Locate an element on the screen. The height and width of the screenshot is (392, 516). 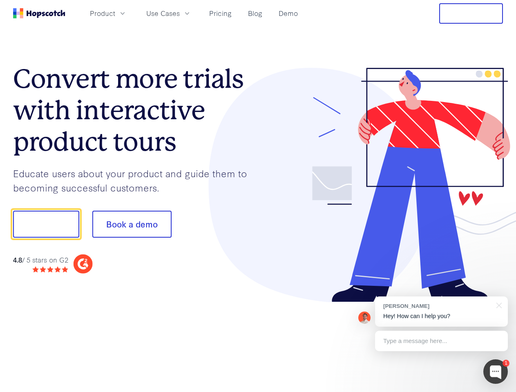
div: / 5 stars on G2 is located at coordinates (40, 260).